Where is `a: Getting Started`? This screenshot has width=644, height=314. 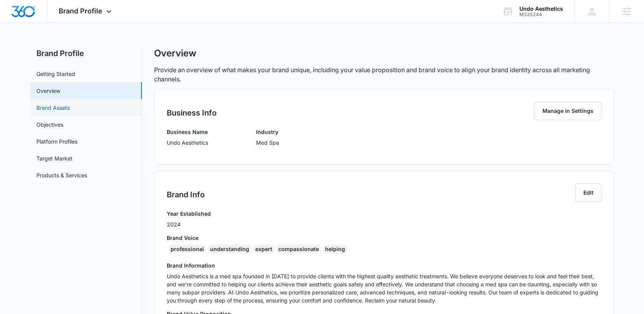
a: Getting Started is located at coordinates (56, 74).